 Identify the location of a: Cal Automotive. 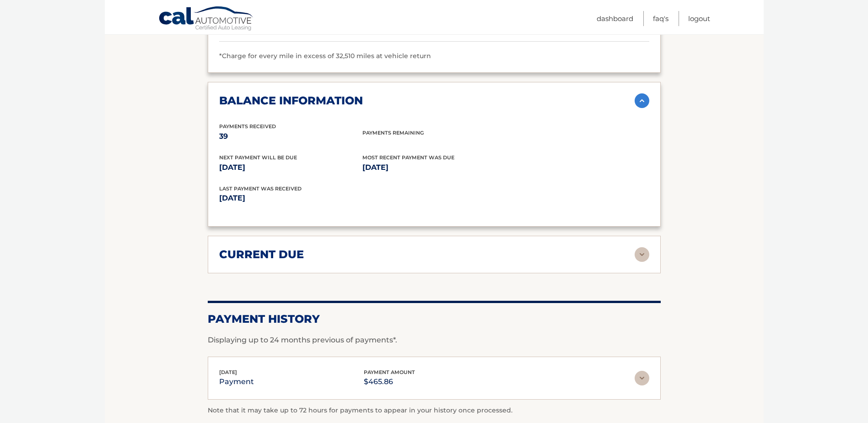
(206, 19).